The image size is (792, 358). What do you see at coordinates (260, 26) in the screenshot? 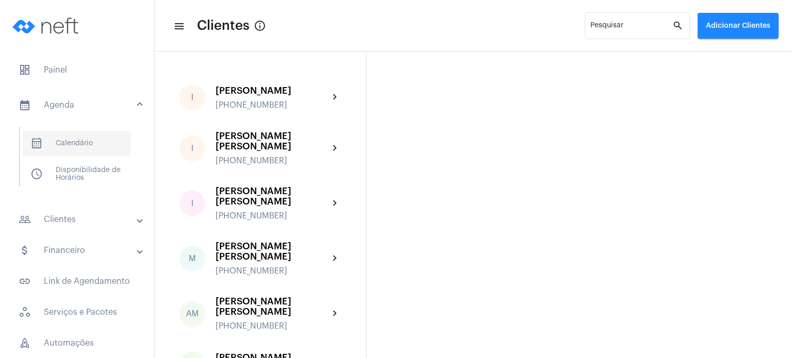
I see `button: Button that displays a tooltip when focused or hovered over` at bounding box center [260, 26].